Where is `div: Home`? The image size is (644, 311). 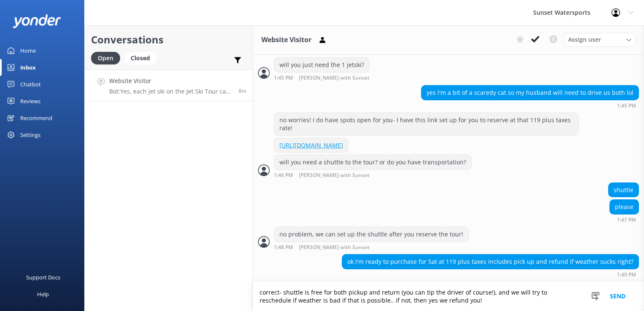
div: Home is located at coordinates (28, 51).